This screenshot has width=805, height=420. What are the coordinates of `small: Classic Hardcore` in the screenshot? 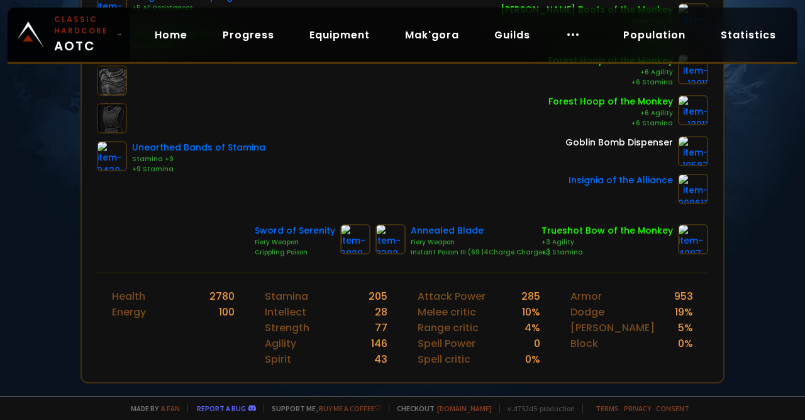 It's located at (83, 25).